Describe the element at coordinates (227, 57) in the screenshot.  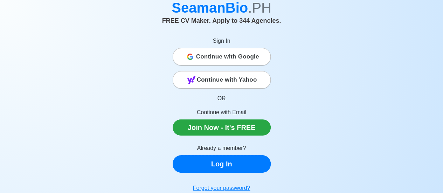
I see `span: Continue with Google` at that location.